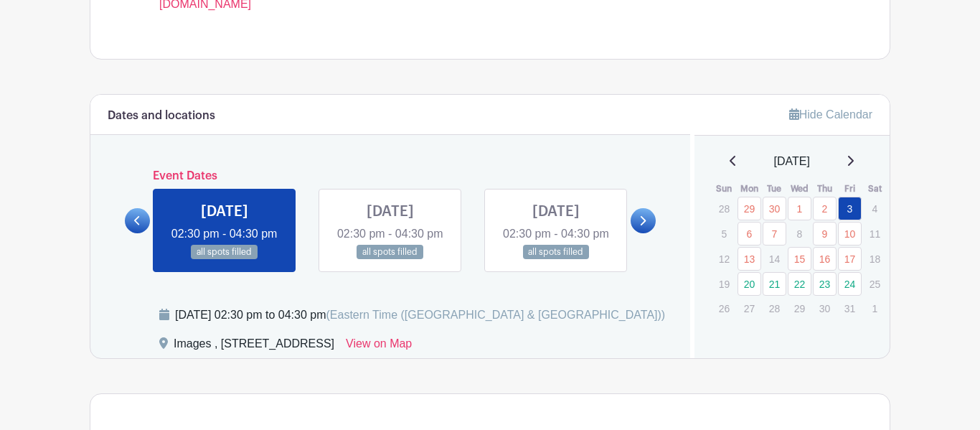 The height and width of the screenshot is (430, 980). I want to click on h6: Event Dates, so click(390, 176).